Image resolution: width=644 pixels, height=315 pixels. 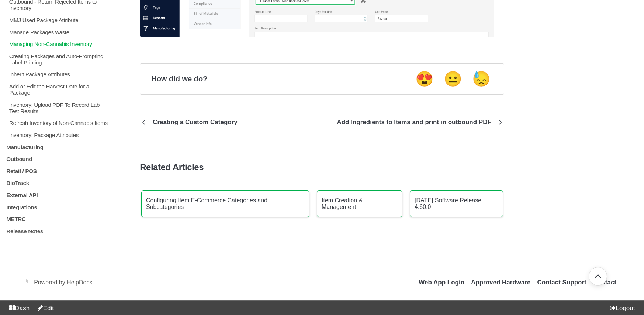 I want to click on p: Outbound, so click(x=58, y=159).